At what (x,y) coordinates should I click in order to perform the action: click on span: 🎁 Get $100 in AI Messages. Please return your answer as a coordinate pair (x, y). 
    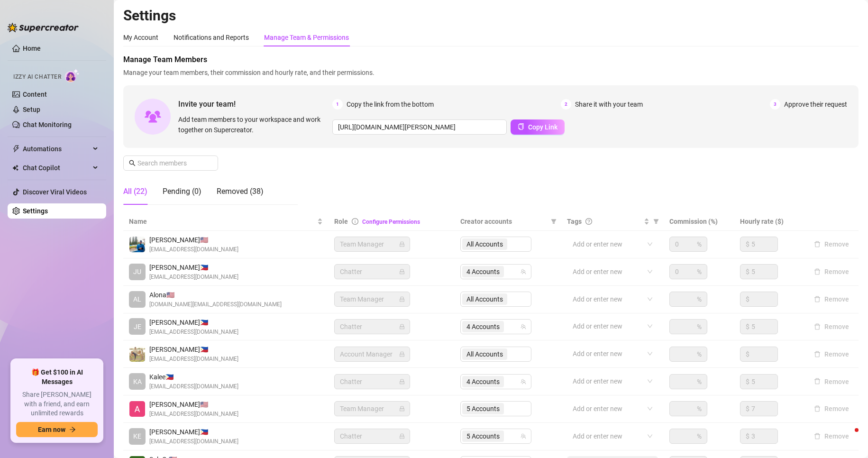
    Looking at the image, I should click on (57, 377).